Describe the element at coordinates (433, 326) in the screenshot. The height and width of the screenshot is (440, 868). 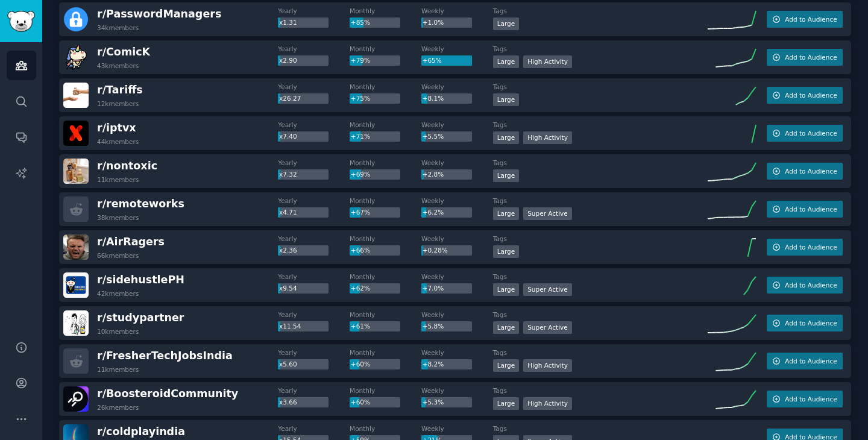
I see `span: +5.8%` at that location.